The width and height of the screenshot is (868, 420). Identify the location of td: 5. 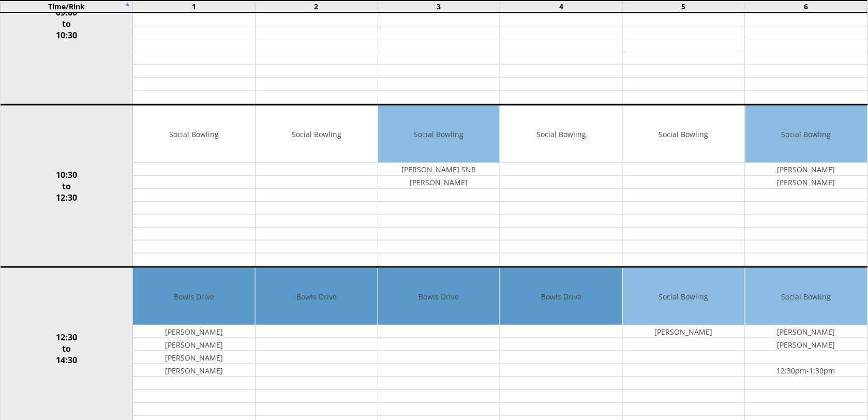
(684, 6).